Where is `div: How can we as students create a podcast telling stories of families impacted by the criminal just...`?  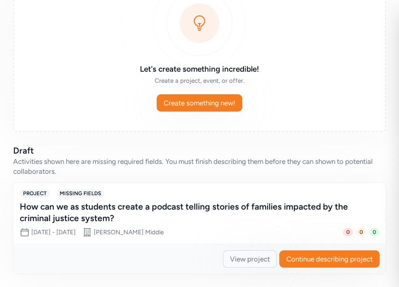 div: How can we as students create a podcast telling stories of families impacted by the criminal just... is located at coordinates (191, 212).